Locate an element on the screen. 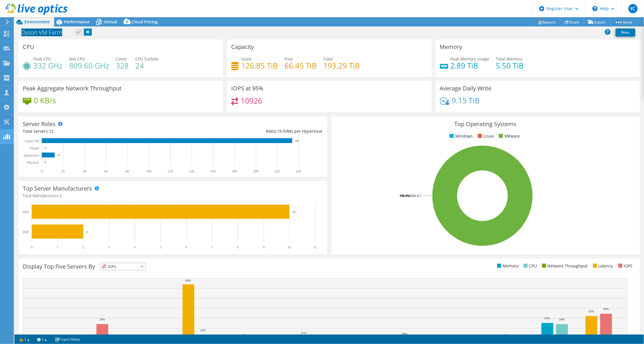  tspan: 100.0% is located at coordinates (405, 196).